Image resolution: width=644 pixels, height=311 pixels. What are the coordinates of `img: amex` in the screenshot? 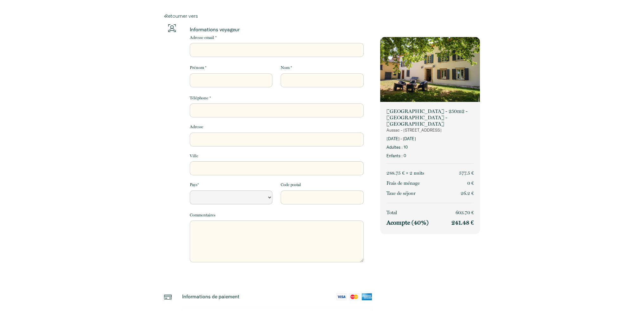 It's located at (367, 296).